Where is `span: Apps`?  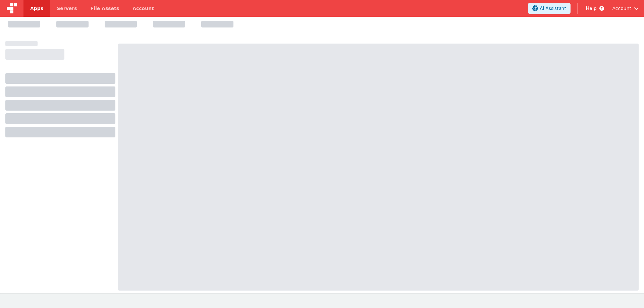
span: Apps is located at coordinates (37, 9).